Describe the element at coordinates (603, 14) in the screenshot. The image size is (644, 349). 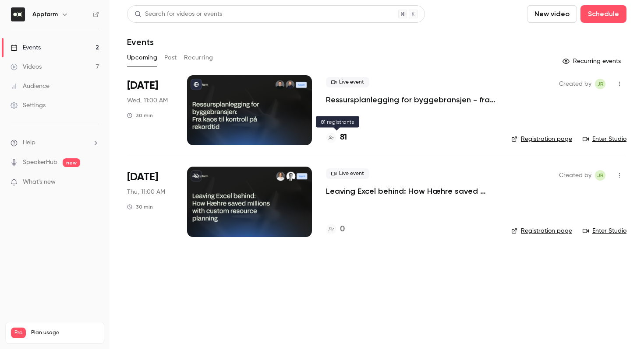
I see `button: Schedule` at that location.